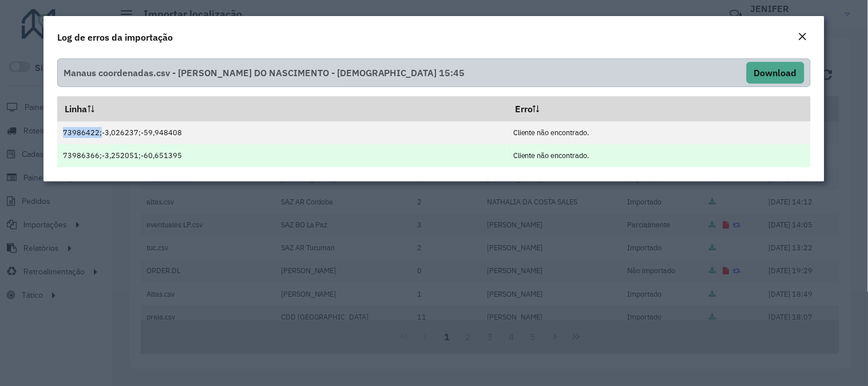  I want to click on th: Erro, so click(659, 109).